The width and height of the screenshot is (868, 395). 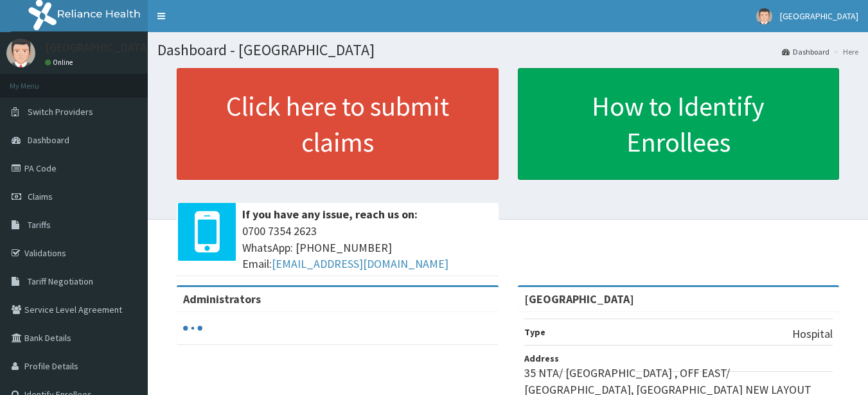 I want to click on li: Here, so click(x=844, y=51).